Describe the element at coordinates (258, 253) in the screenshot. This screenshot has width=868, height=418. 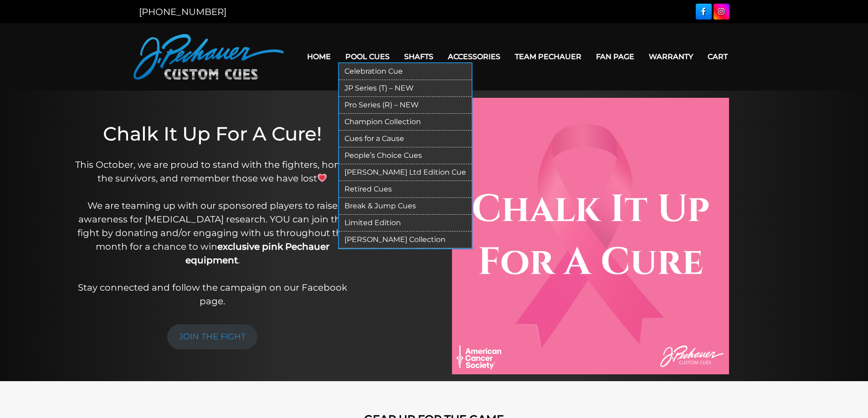
I see `strong: exclusive pink Pechauer equipment` at that location.